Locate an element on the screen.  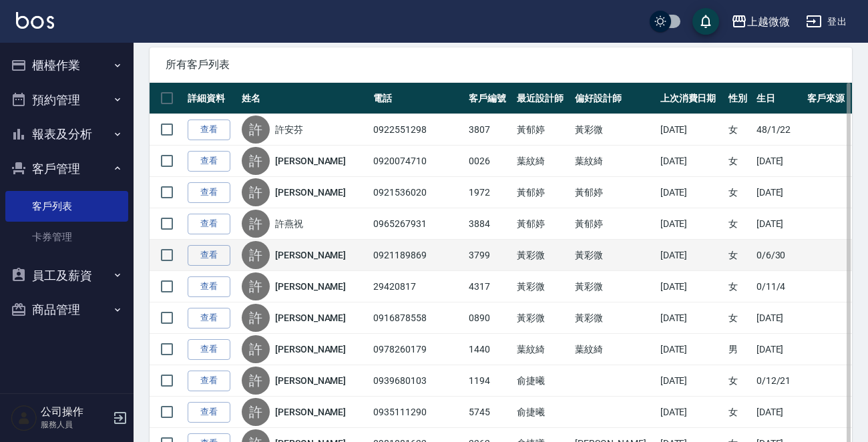
td: 3807 is located at coordinates (489, 130).